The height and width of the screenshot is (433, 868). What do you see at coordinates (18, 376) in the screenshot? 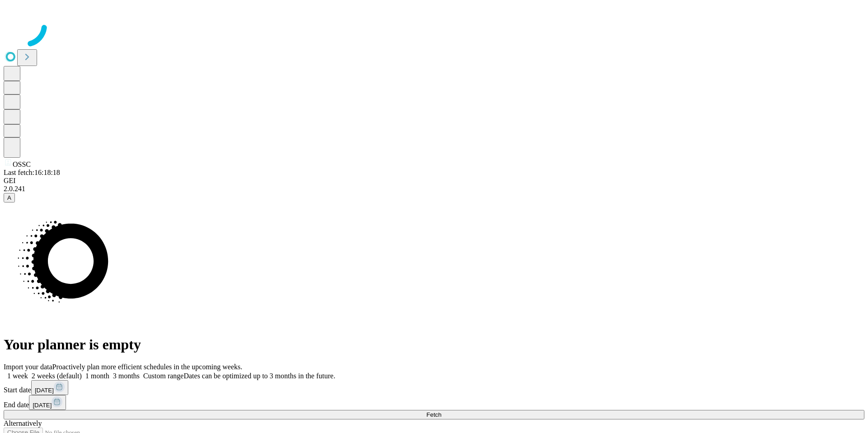
I see `span: 1 week` at bounding box center [18, 376].